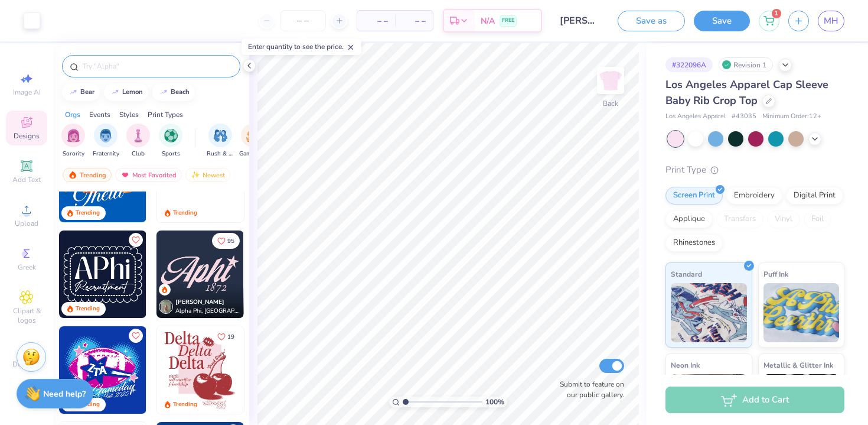 This screenshot has width=868, height=425. Describe the element at coordinates (220, 135) in the screenshot. I see `img: Rush & Bid Image` at that location.